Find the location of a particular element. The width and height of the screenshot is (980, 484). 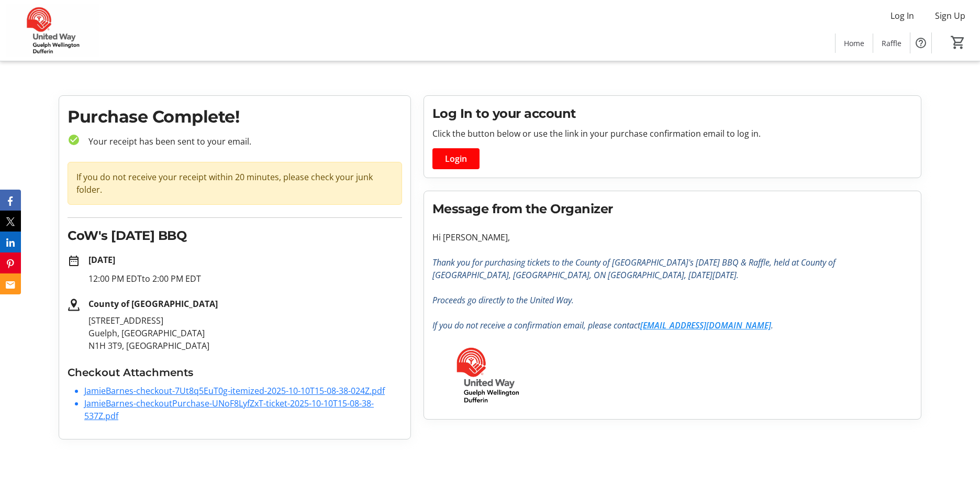

a: Raffle is located at coordinates (892, 43).